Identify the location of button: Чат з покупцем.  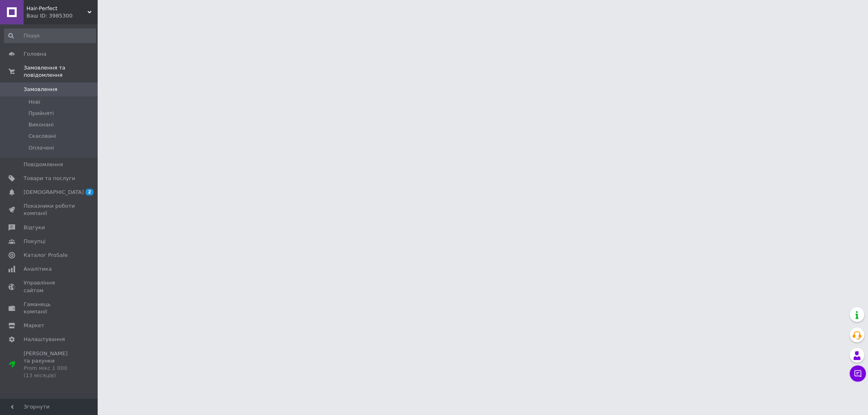
(857, 374).